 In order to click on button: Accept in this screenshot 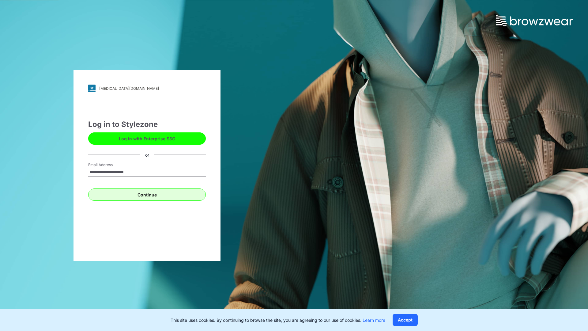, I will do `click(405, 320)`.